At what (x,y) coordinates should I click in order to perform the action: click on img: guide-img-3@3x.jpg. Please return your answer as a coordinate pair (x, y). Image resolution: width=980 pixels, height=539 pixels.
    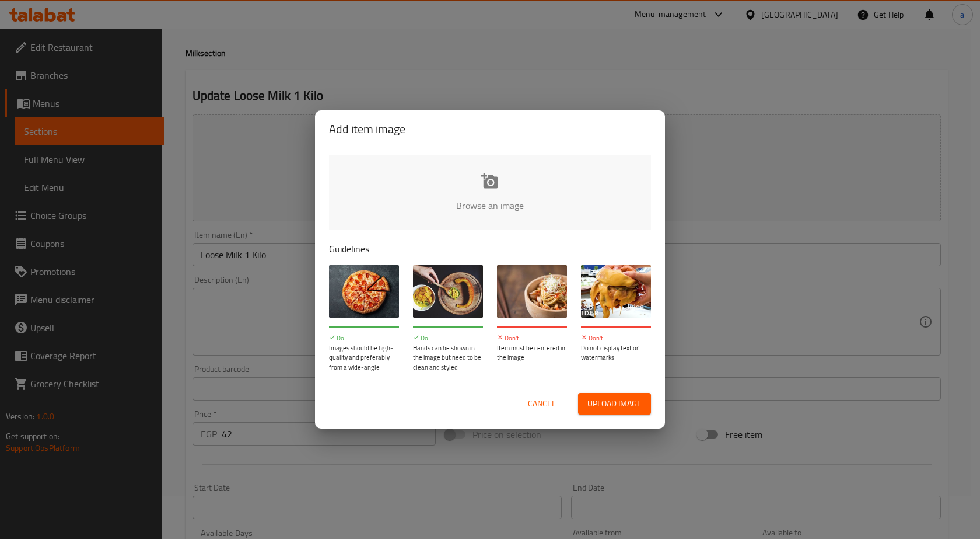
    Looking at the image, I should click on (532, 291).